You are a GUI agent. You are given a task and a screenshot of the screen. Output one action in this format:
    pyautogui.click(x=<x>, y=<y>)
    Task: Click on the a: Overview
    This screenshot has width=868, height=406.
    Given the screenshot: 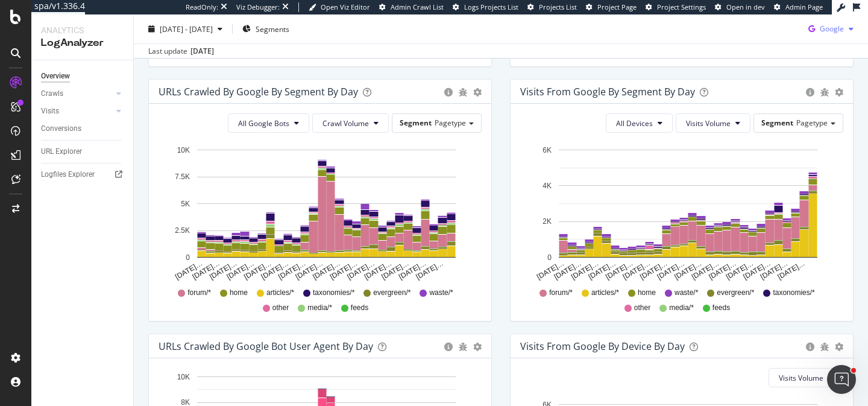 What is the action you would take?
    pyautogui.click(x=83, y=76)
    